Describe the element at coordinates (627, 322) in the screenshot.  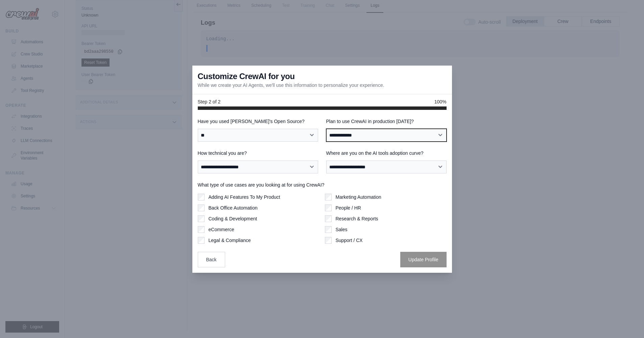
I see `div: Chat Widget` at that location.